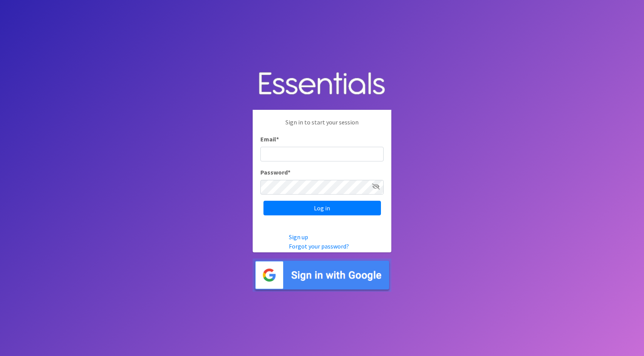  I want to click on p: Sign in to start your session, so click(322, 126).